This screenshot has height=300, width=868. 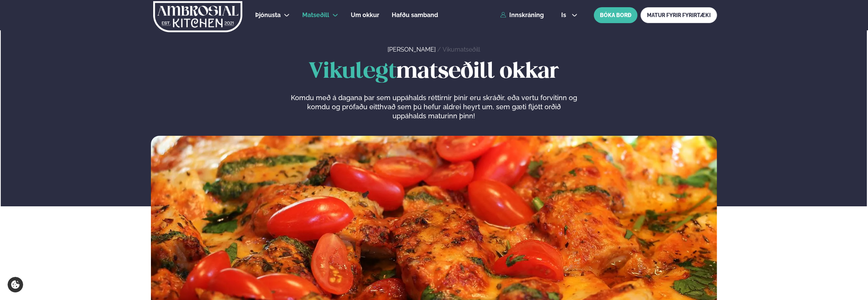 I want to click on button: is, so click(x=569, y=15).